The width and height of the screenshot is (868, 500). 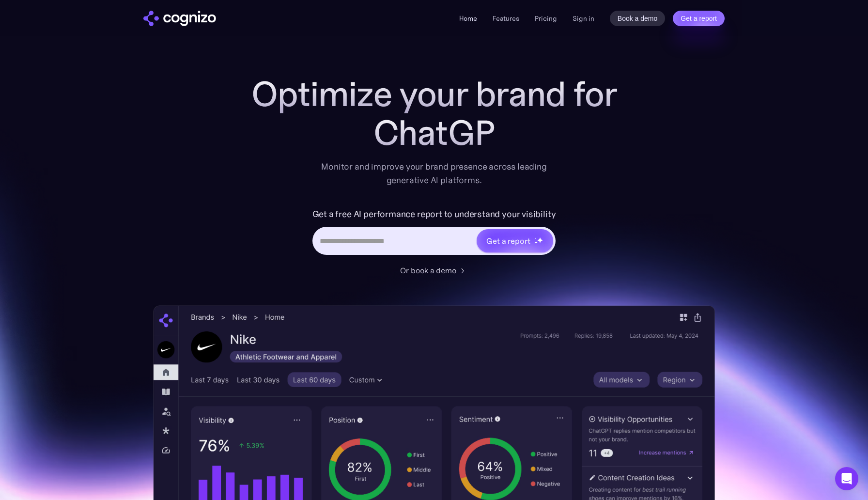 What do you see at coordinates (434, 94) in the screenshot?
I see `h1: Optimize your brand for` at bounding box center [434, 94].